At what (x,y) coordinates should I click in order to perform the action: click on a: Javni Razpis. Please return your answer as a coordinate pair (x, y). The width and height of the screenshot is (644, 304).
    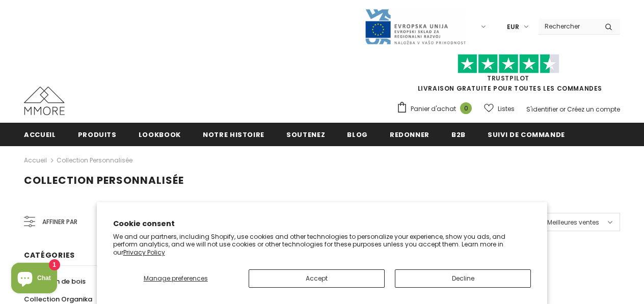
    Looking at the image, I should click on (415, 26).